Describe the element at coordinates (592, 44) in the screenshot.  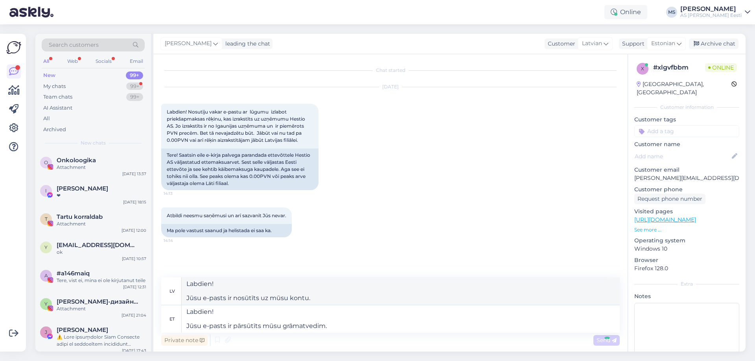
I see `span: Latvian` at that location.